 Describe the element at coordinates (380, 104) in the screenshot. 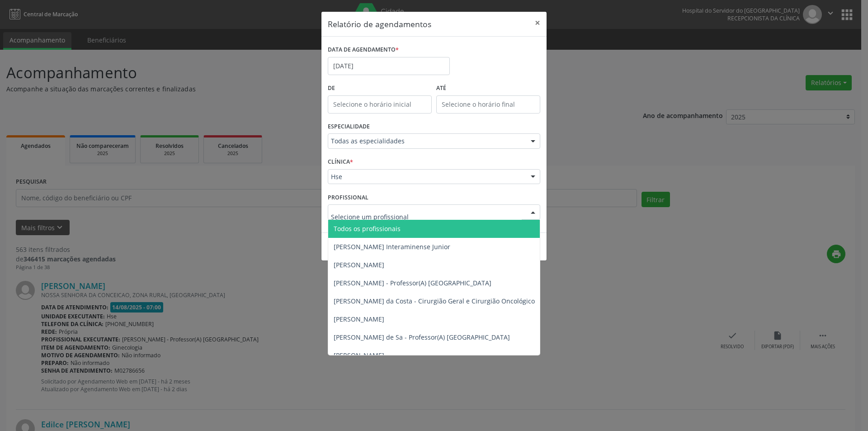

I see `input: Selecione o horário inicial` at that location.